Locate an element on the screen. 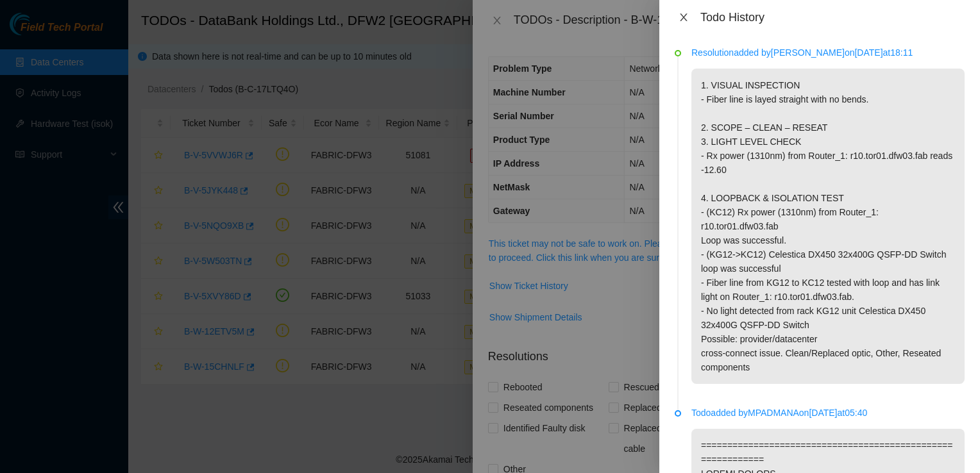  button: Close is located at coordinates (684, 17).